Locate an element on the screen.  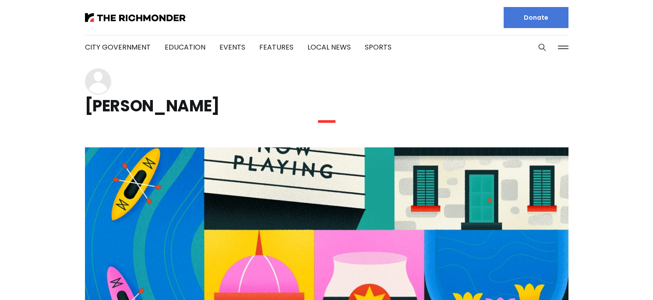
a: Local News is located at coordinates (329, 47).